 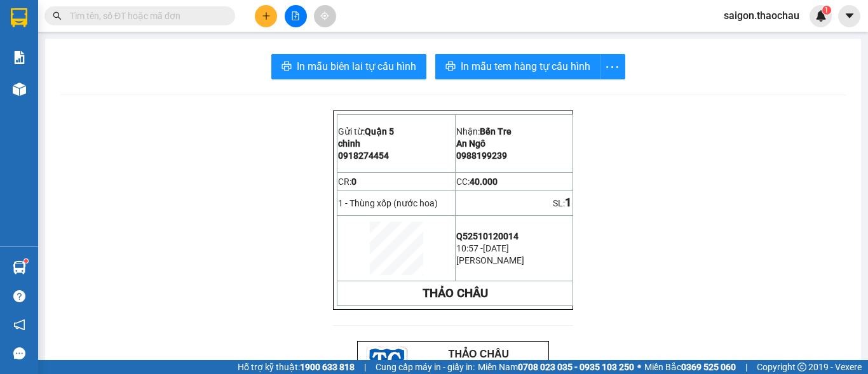 I want to click on button: plus, so click(x=266, y=16).